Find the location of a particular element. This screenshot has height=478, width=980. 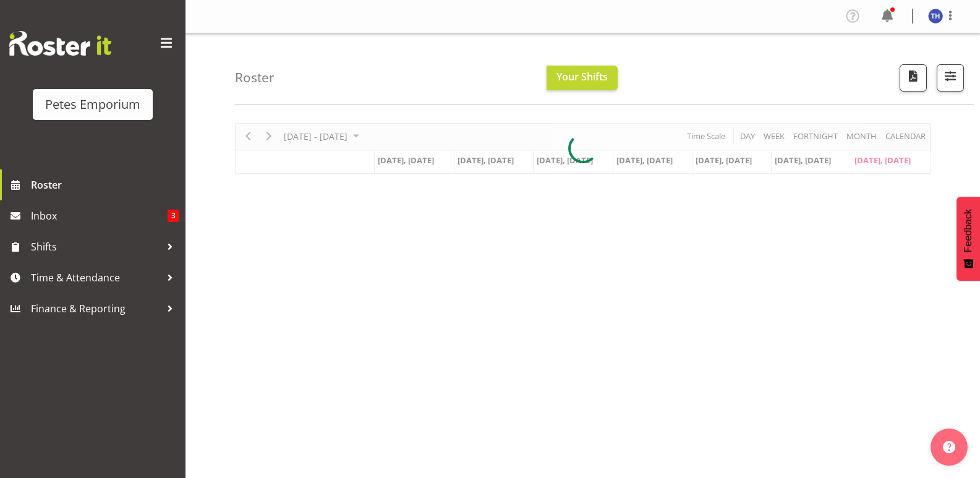

span: Feedback is located at coordinates (968, 230).